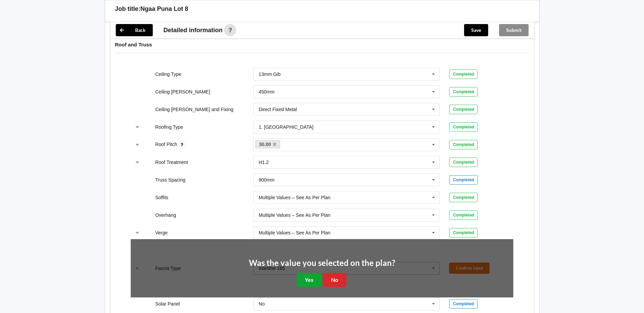  I want to click on label: Soffits, so click(162, 198).